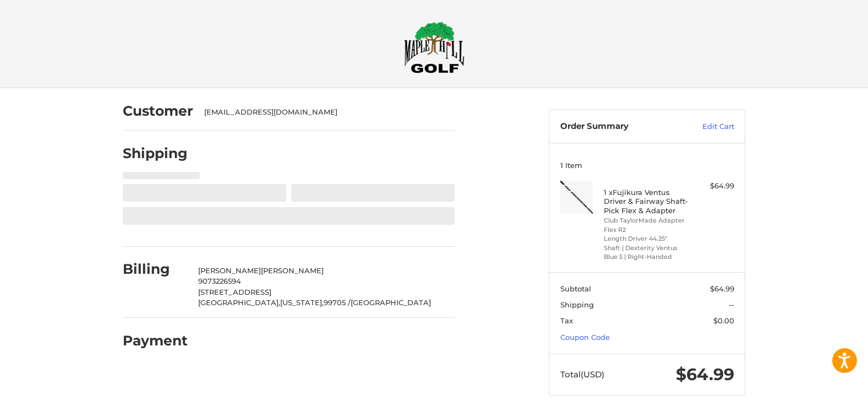 This screenshot has width=868, height=406. I want to click on span: Shipping, so click(577, 305).